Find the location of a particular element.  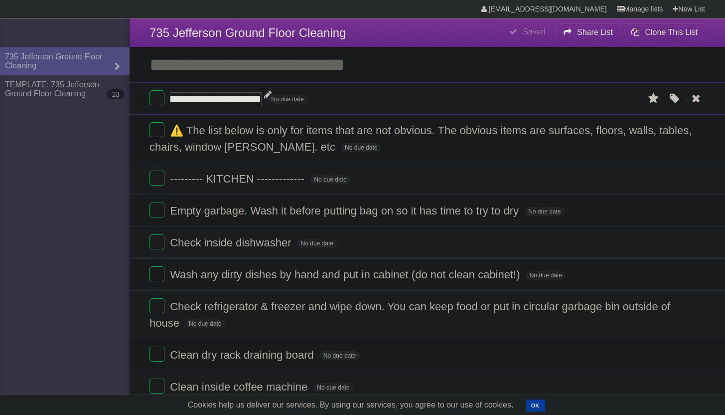

span: Clean dry rack draining board is located at coordinates (243, 354).